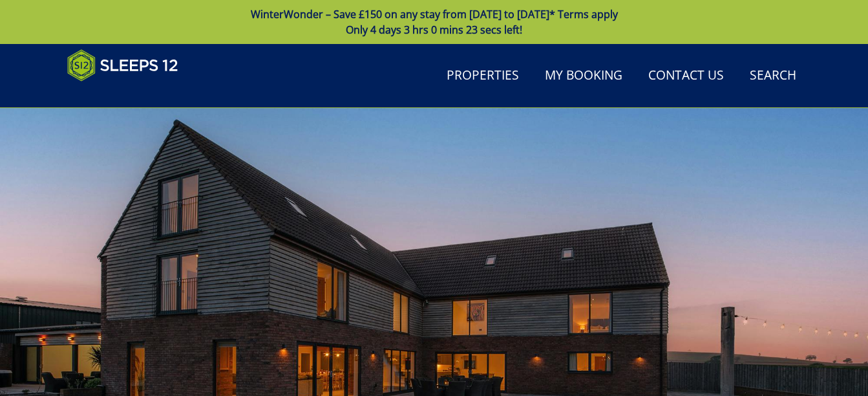  I want to click on a: Contact Us, so click(686, 76).